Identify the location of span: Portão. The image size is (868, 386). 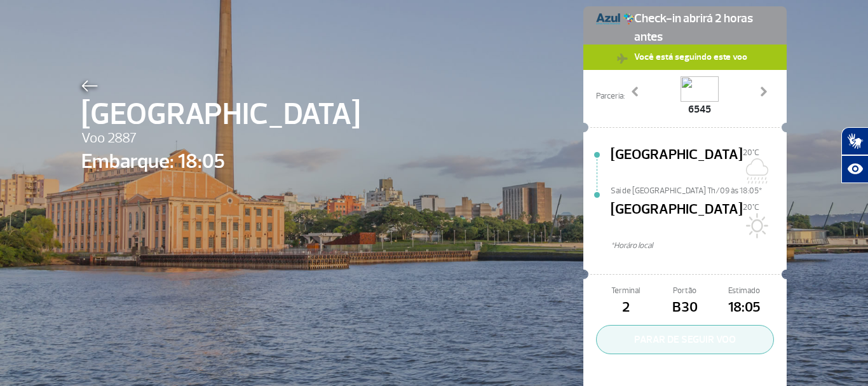
(684, 290).